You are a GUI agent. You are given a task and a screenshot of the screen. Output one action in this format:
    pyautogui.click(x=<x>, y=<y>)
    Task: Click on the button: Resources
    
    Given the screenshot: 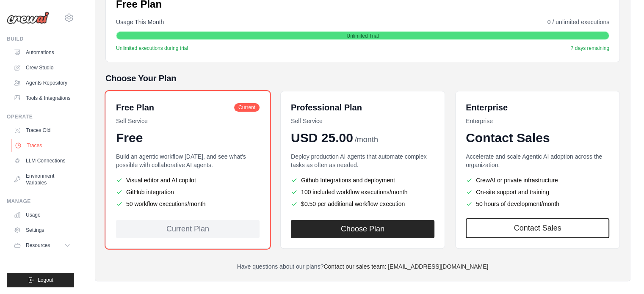 What is the action you would take?
    pyautogui.click(x=42, y=245)
    